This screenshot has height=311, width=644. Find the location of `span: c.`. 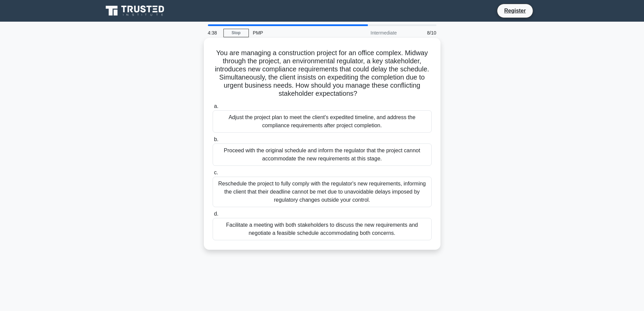

span: c. is located at coordinates (216, 172).